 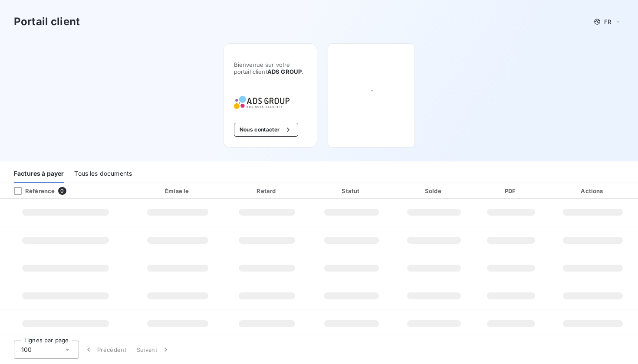 What do you see at coordinates (352, 191) in the screenshot?
I see `div: Statut` at bounding box center [352, 191].